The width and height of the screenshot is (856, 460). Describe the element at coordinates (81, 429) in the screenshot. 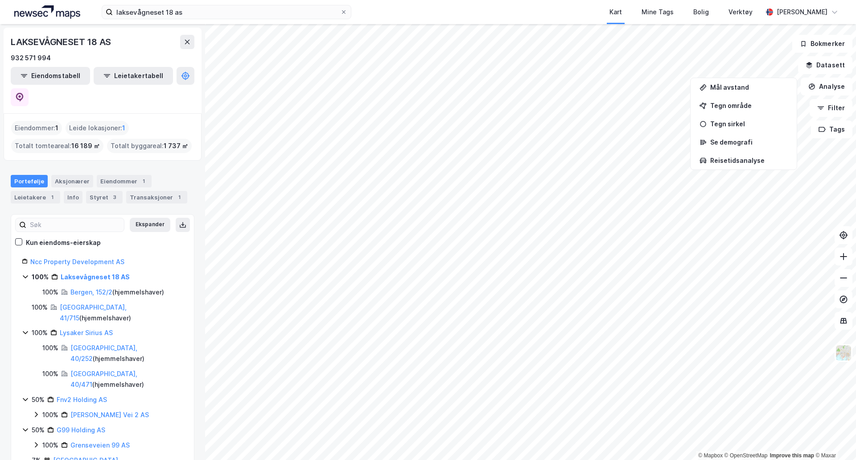

I see `a: G99 Holding AS` at that location.